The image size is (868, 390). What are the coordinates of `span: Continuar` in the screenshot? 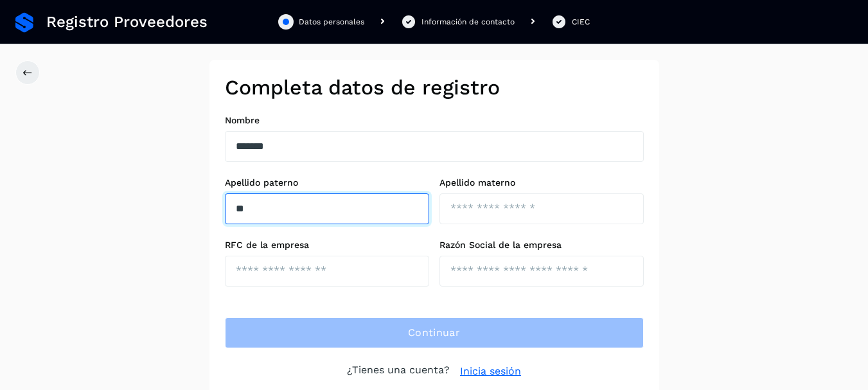 It's located at (434, 333).